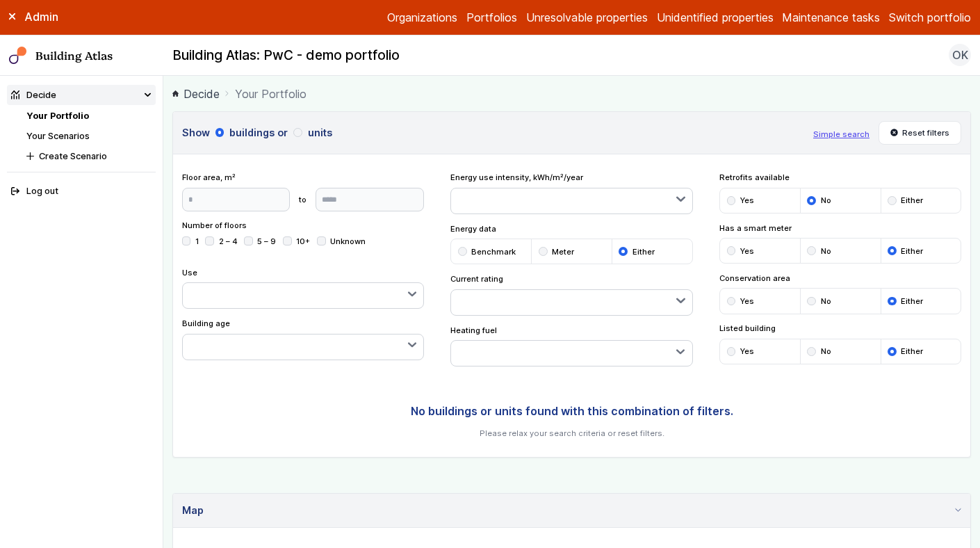  What do you see at coordinates (303, 339) in the screenshot?
I see `div: Building age` at bounding box center [303, 339].